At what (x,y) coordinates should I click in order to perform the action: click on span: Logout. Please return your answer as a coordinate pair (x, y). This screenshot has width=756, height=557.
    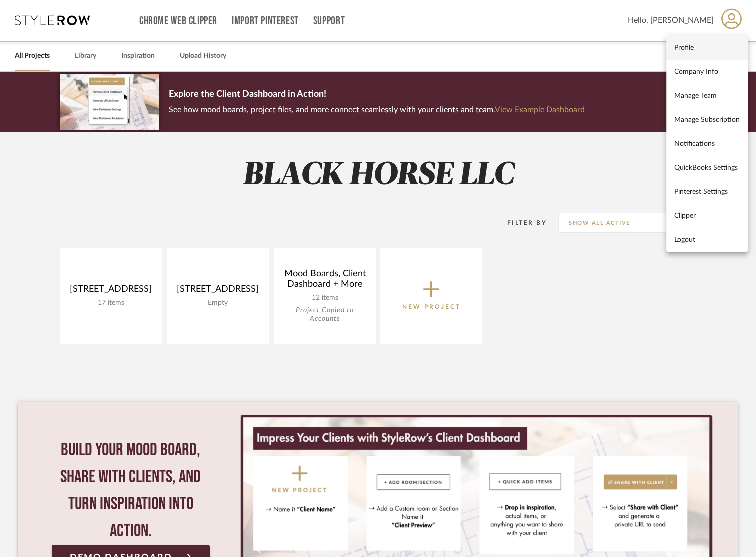
    Looking at the image, I should click on (707, 240).